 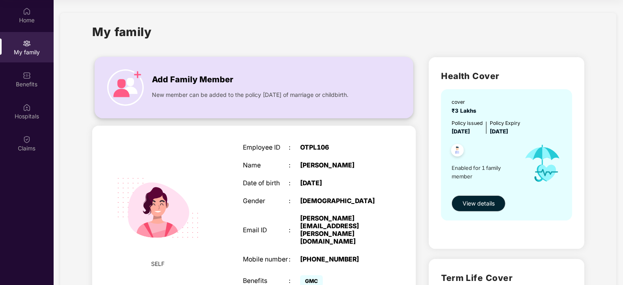 I want to click on div: Gender, so click(x=265, y=201).